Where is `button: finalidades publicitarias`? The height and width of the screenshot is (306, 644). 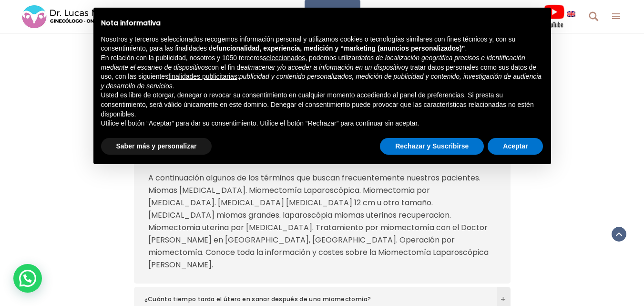 button: finalidades publicitarias is located at coordinates (203, 77).